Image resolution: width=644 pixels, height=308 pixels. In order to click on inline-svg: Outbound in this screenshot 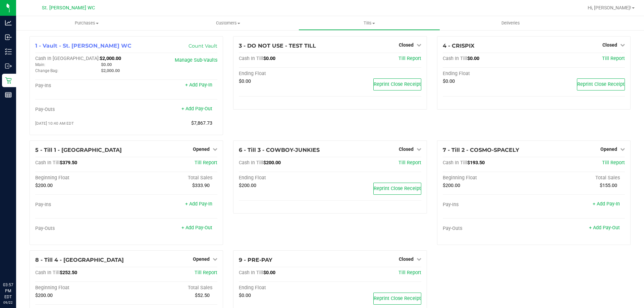, I will do `click(8, 67)`.